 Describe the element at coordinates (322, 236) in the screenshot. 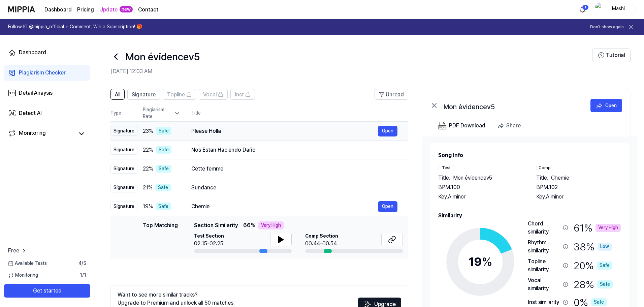

I see `span: Comp Section` at that location.